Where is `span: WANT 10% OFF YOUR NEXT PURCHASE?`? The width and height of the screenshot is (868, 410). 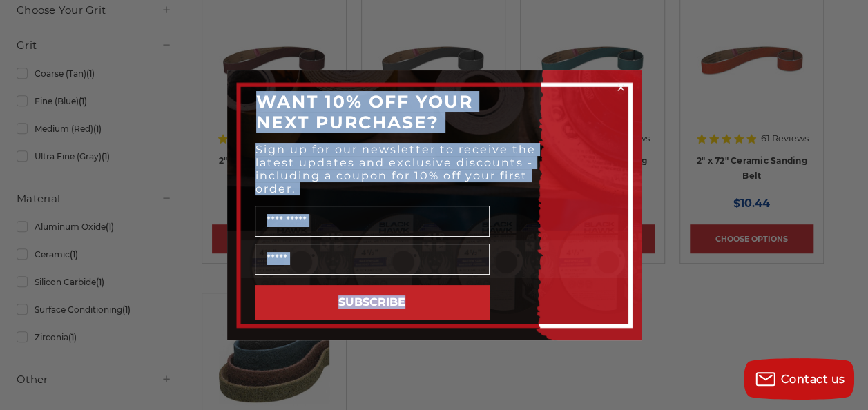
span: WANT 10% OFF YOUR NEXT PURCHASE? is located at coordinates (365, 112).